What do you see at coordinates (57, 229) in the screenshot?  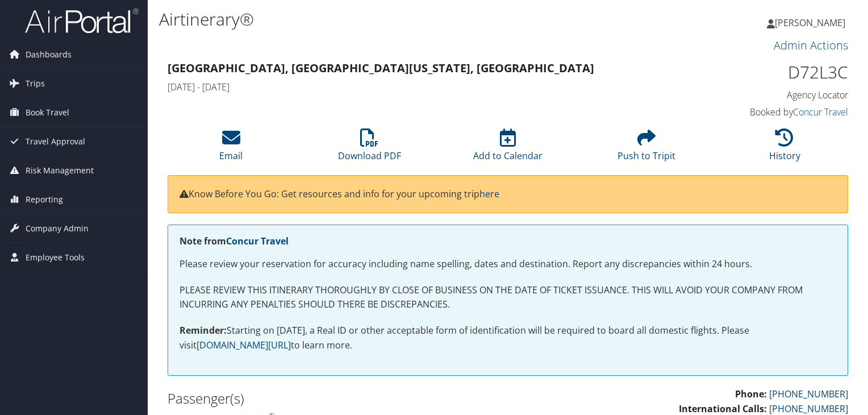 I see `span: Company Admin` at bounding box center [57, 229].